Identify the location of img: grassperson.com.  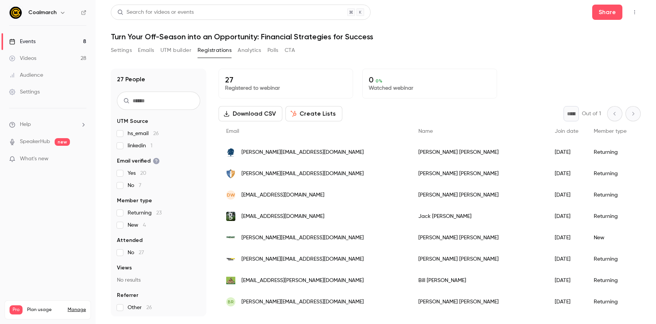
(231, 217).